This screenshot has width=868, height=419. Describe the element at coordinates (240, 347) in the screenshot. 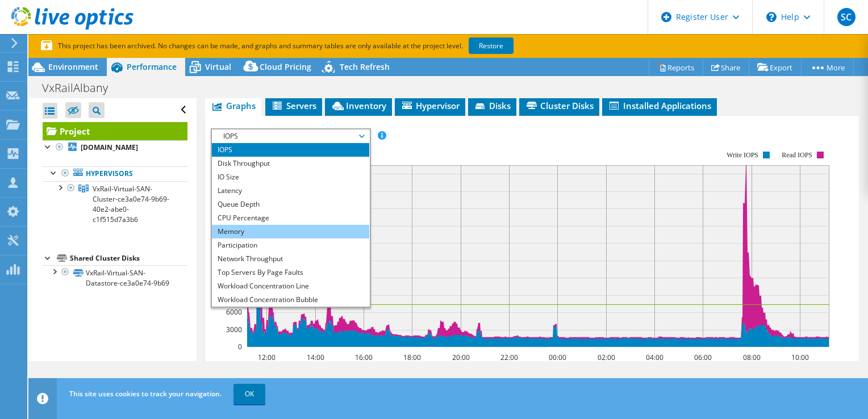

I see `text: 0` at that location.